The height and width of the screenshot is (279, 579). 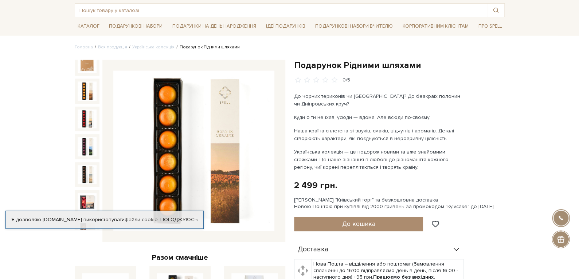 I want to click on a: Ідеї подарунків, so click(x=286, y=26).